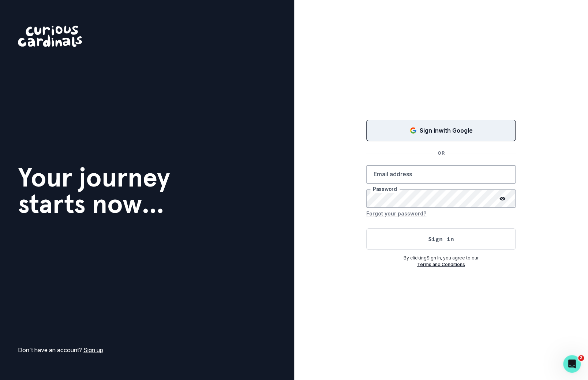 The height and width of the screenshot is (380, 588). I want to click on p: Don't have an account?, so click(60, 350).